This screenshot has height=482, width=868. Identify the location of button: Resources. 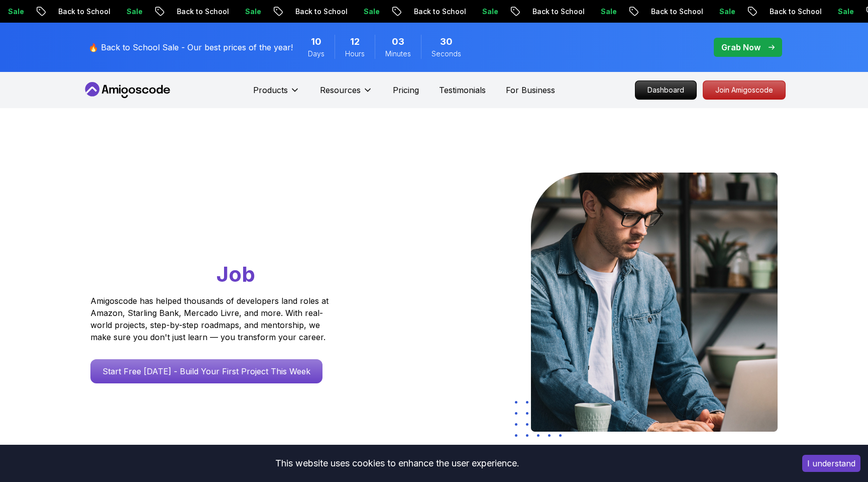
(346, 94).